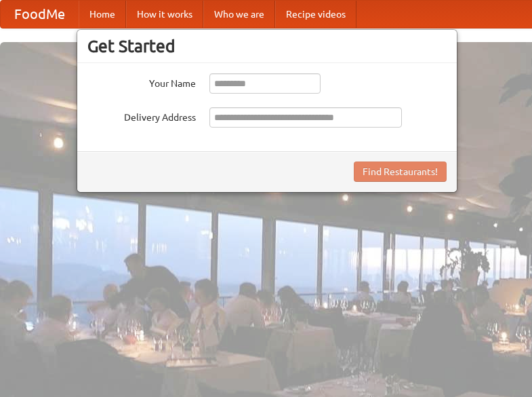  What do you see at coordinates (400, 172) in the screenshot?
I see `button: Find Restaurants!` at bounding box center [400, 172].